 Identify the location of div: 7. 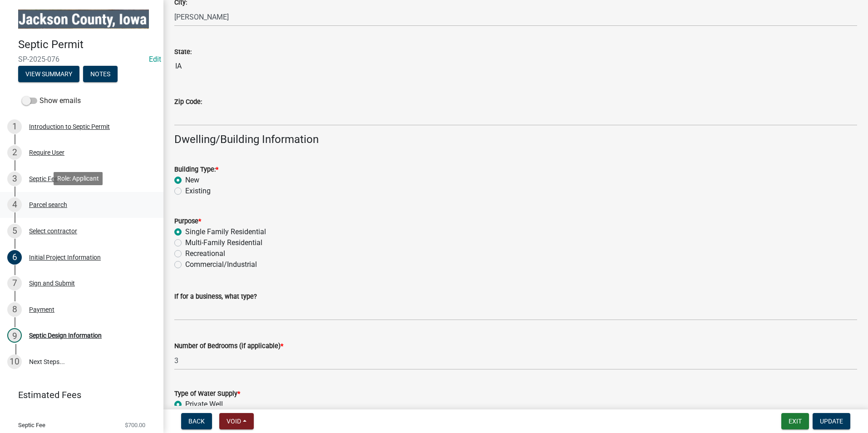
(14, 283).